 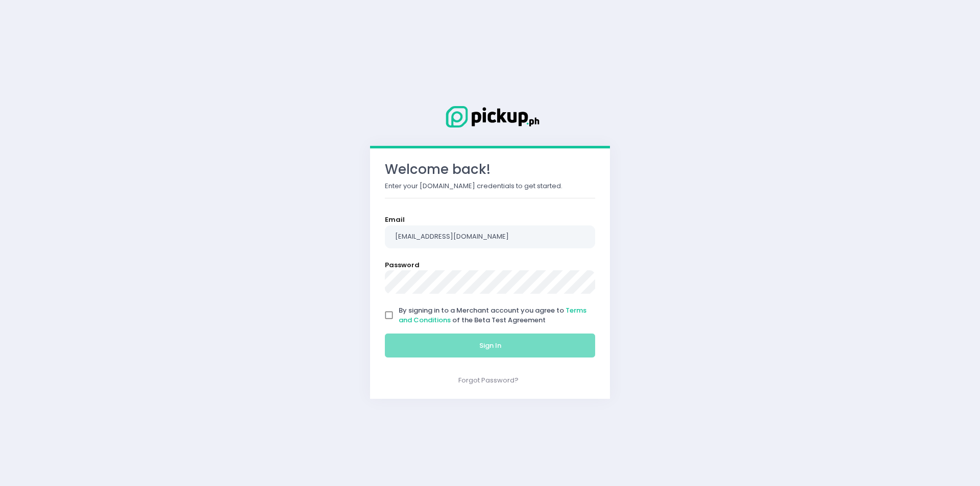 I want to click on span: By signing in to a Merchant account you agree to of the Beta Test Agreement, so click(x=493, y=315).